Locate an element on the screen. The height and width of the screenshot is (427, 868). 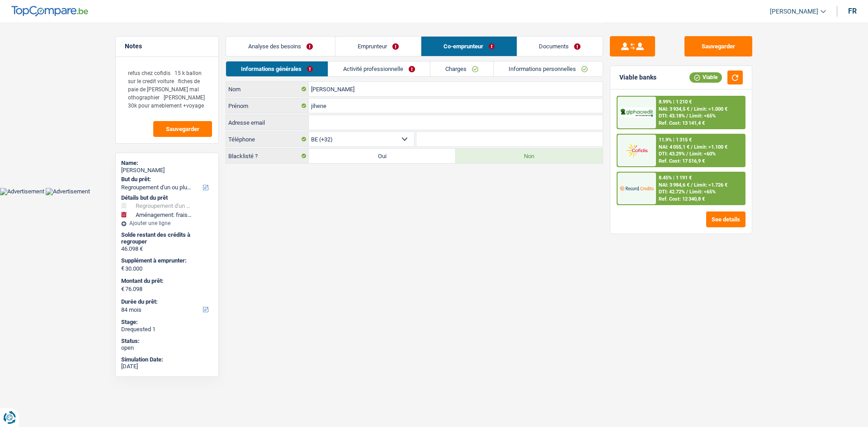
div: 46.098 € is located at coordinates (167, 249).